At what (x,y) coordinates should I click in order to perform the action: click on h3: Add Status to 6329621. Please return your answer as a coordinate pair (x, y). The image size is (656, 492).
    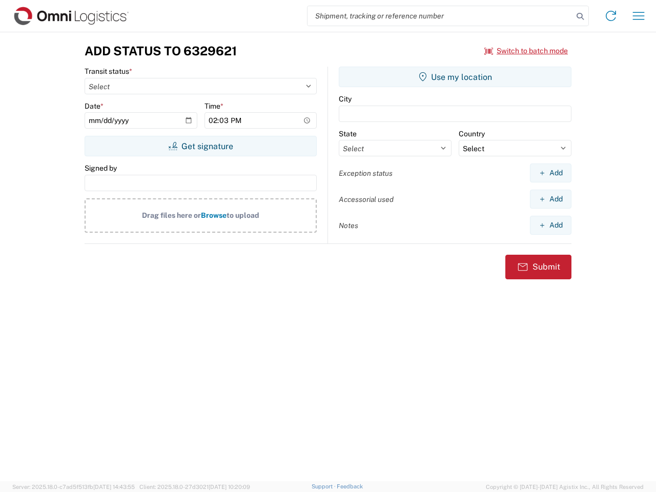
    Looking at the image, I should click on (160, 51).